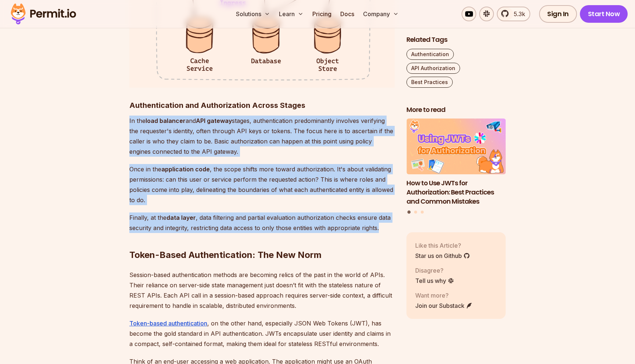  I want to click on button: Solutions, so click(253, 14).